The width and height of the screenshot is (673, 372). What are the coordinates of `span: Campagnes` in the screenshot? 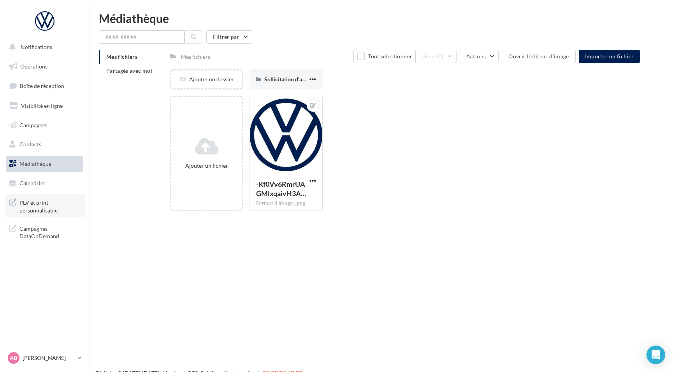 It's located at (33, 125).